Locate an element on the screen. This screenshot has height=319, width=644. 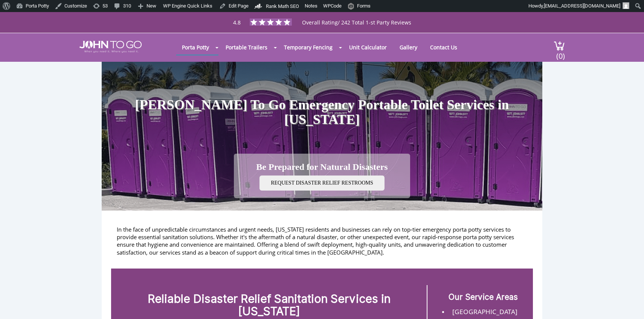
a: Contact Us is located at coordinates (443, 47).